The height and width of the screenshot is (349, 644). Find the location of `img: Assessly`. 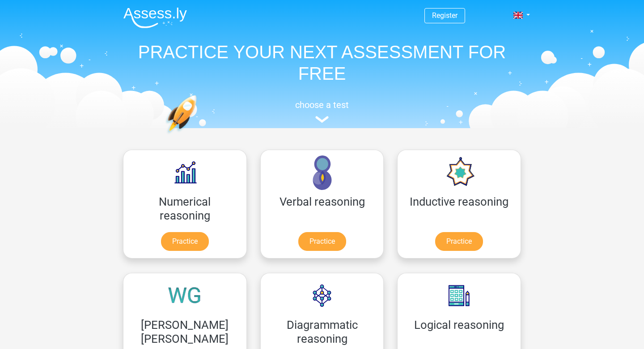

img: Assessly is located at coordinates (156, 17).